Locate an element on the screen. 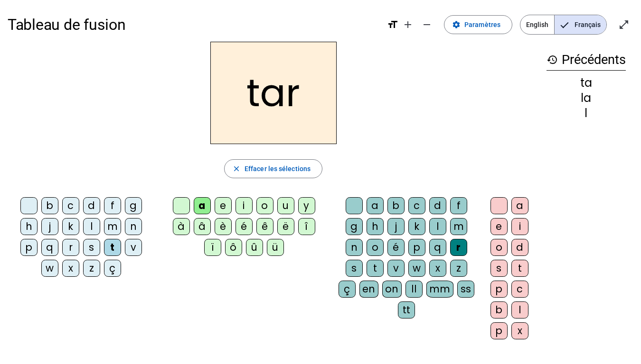 This screenshot has width=641, height=364. div: ï is located at coordinates (213, 248).